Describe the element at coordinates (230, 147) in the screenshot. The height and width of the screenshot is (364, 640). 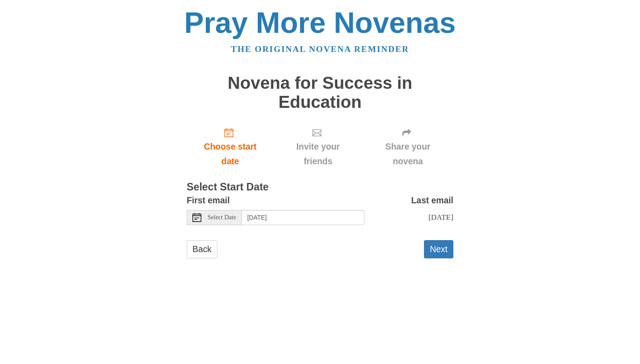
I see `a: Choose start date` at that location.